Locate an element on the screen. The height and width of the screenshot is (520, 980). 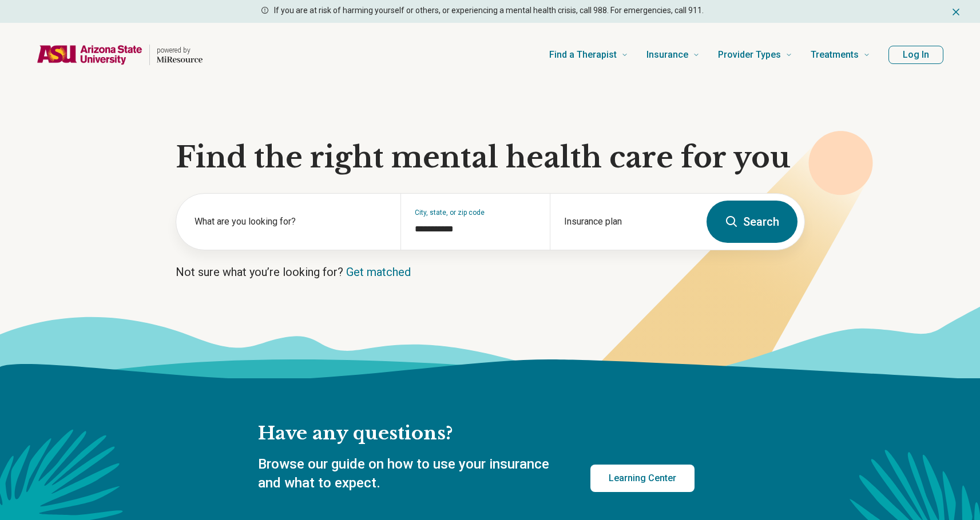
button: Log In is located at coordinates (916, 55).